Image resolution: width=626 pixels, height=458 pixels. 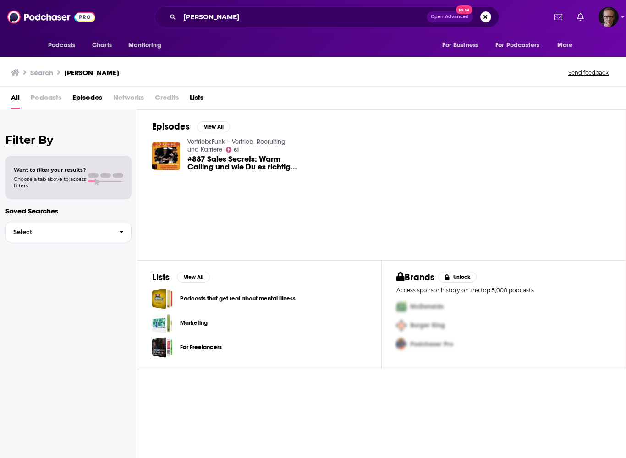 I want to click on input: Search podcasts, credits, & more..., so click(x=303, y=17).